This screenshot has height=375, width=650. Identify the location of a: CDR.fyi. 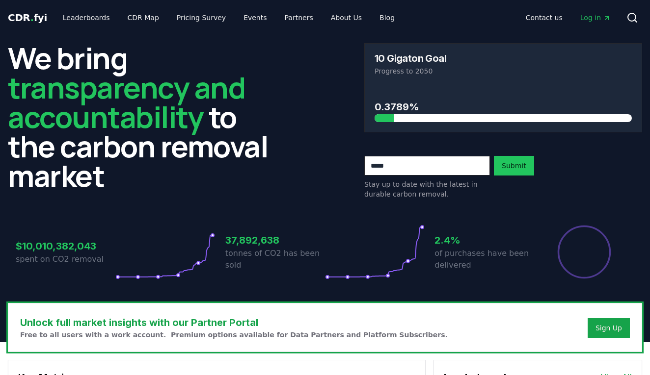
(27, 18).